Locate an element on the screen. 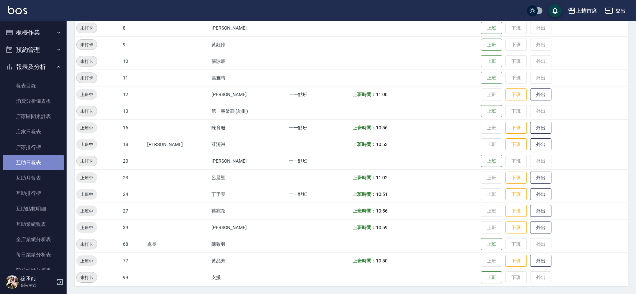 The width and height of the screenshot is (636, 294). td: 99 is located at coordinates (133, 278).